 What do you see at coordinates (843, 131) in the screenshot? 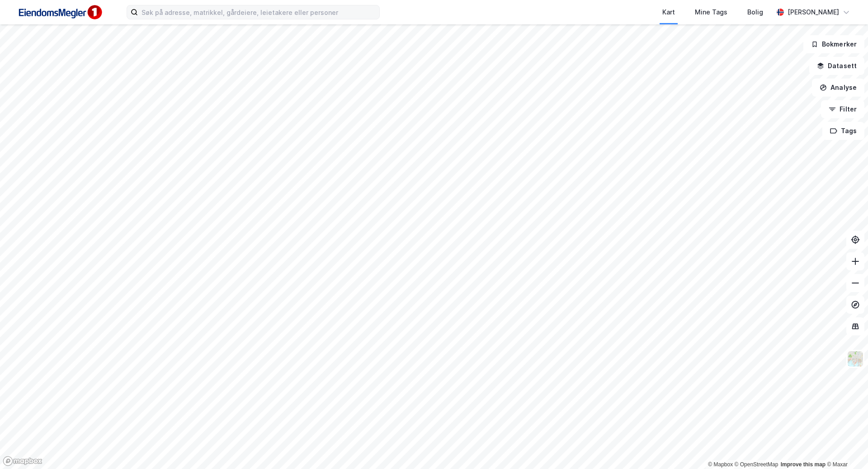
I see `button: Tags` at bounding box center [843, 131].